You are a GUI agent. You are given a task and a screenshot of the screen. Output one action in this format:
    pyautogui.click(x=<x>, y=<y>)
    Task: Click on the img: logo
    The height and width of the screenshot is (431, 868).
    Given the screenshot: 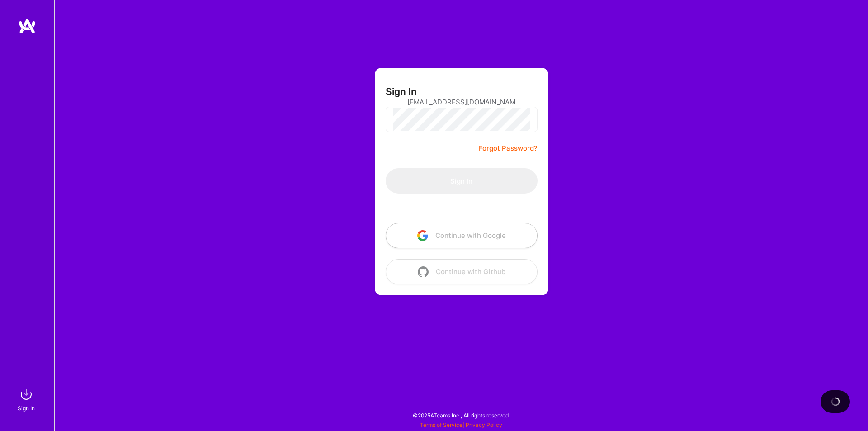 What is the action you would take?
    pyautogui.click(x=27, y=26)
    